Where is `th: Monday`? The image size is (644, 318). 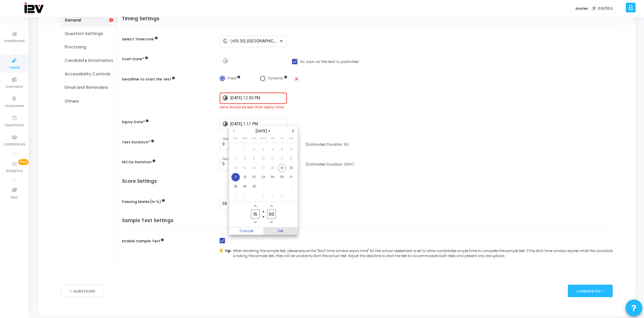 th: Monday is located at coordinates (245, 139).